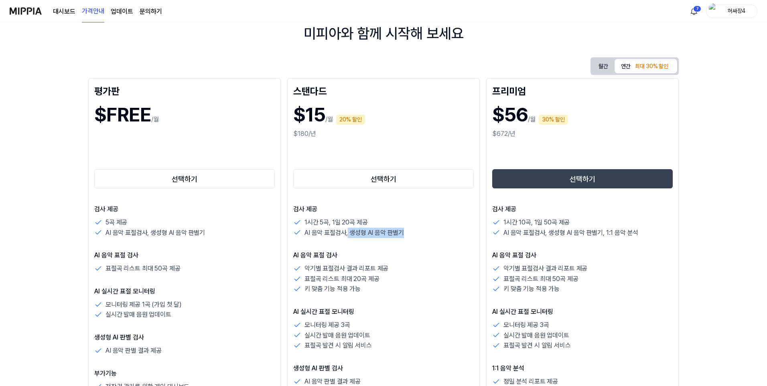  I want to click on div: 20% 할인, so click(351, 120).